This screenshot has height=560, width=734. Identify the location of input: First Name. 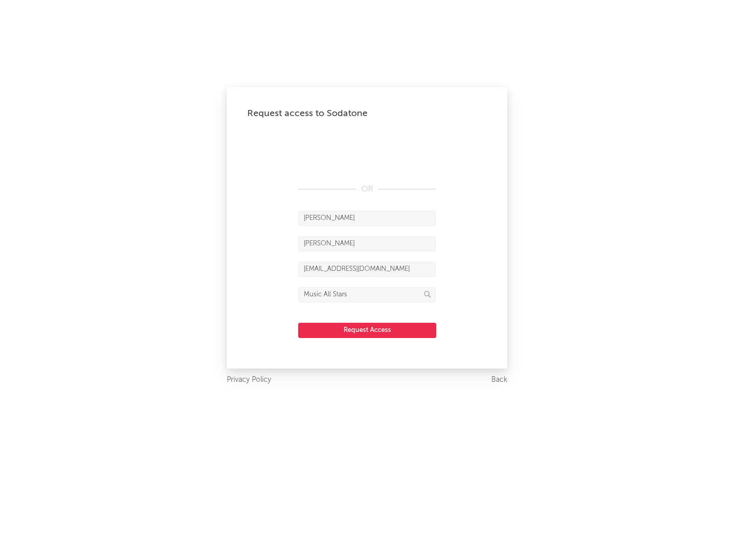
(367, 219).